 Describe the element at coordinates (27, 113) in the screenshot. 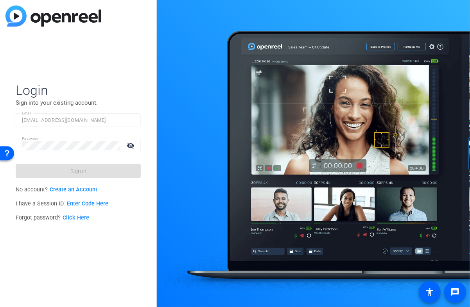

I see `mat-label: Email` at that location.